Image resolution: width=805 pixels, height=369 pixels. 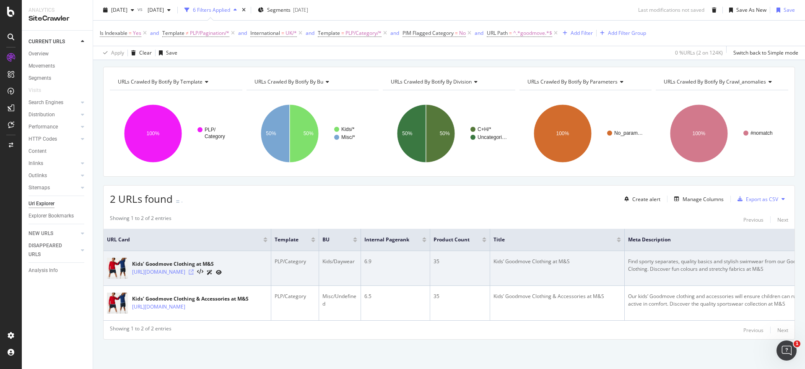 I want to click on div: 6 Filters Applied, so click(x=211, y=10).